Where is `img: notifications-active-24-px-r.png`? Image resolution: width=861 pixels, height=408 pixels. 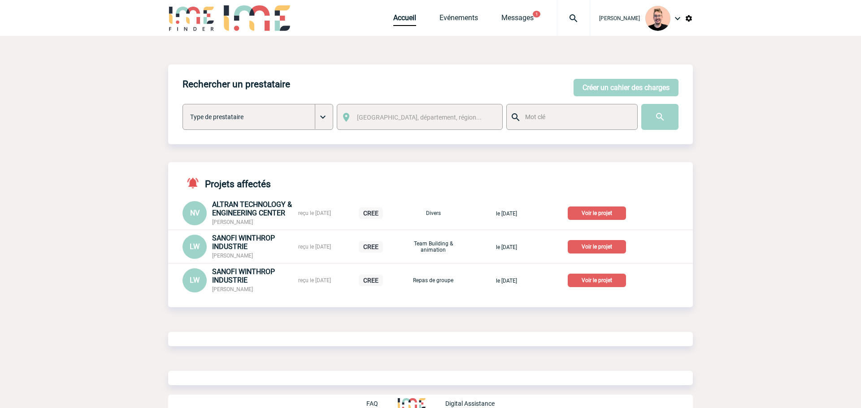
img: notifications-active-24-px-r.png is located at coordinates (195, 183).